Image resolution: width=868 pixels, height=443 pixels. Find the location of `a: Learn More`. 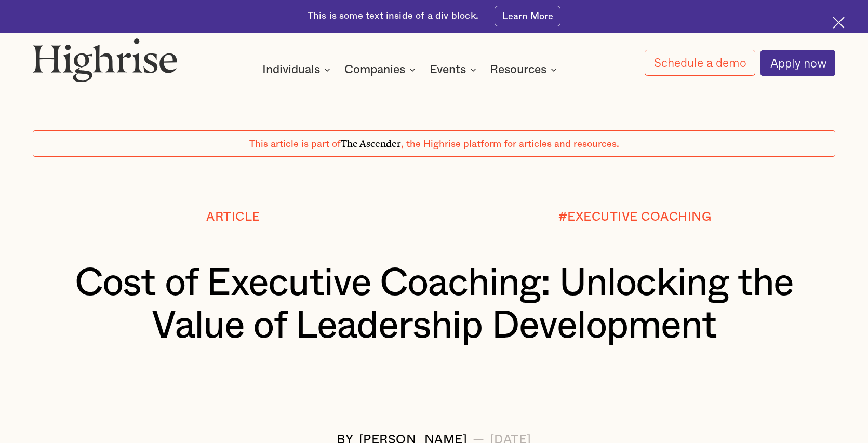

a: Learn More is located at coordinates (527, 16).